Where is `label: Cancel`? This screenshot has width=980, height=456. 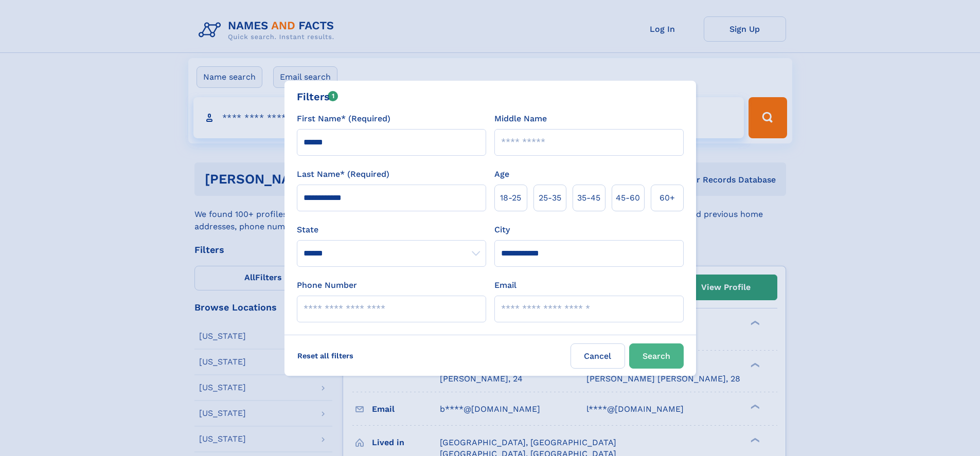
label: Cancel is located at coordinates (598, 356).